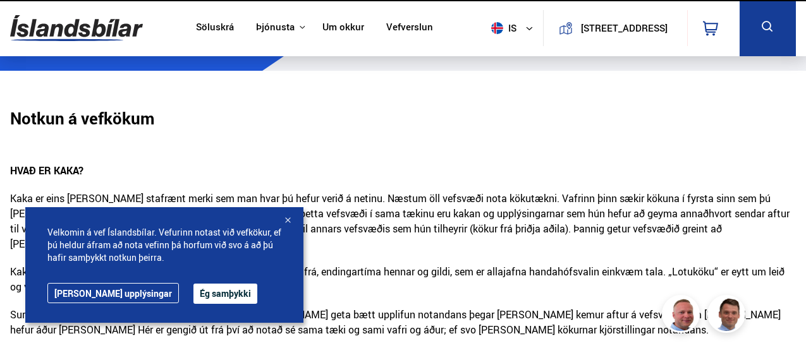 This screenshot has height=348, width=806. What do you see at coordinates (47, 171) in the screenshot?
I see `strong: HVAÐ ER KAKA?` at bounding box center [47, 171].